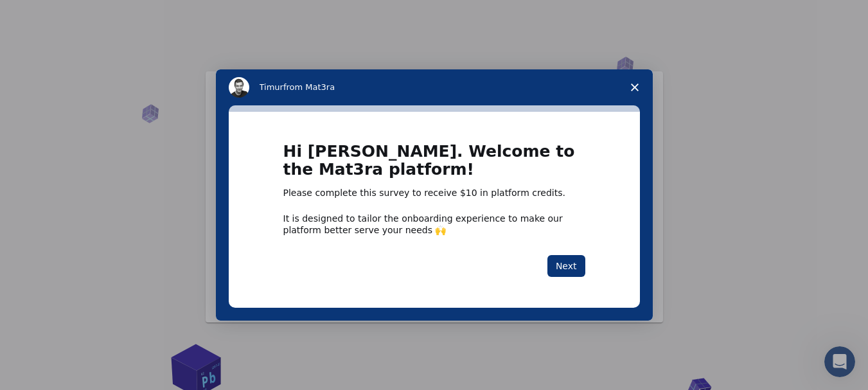 This screenshot has width=868, height=390. What do you see at coordinates (309, 87) in the screenshot?
I see `span: from Mat3ra` at bounding box center [309, 87].